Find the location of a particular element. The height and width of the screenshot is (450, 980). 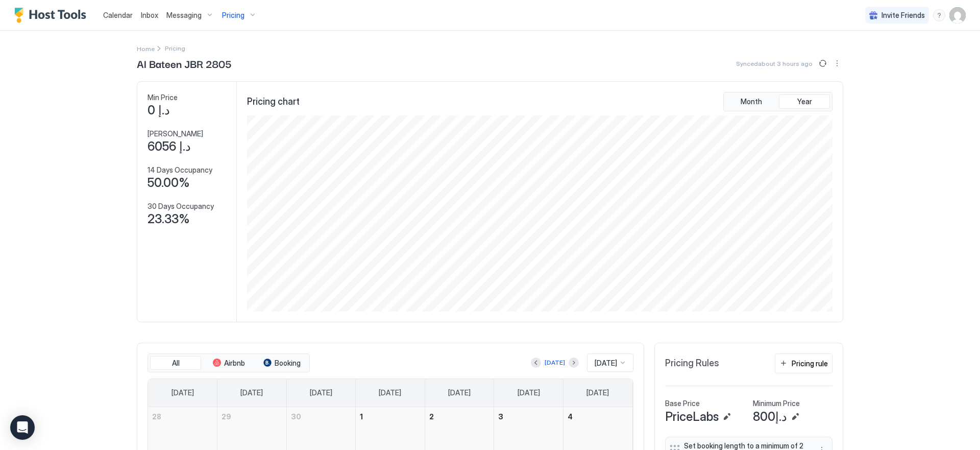

span: Breadcrumb is located at coordinates (175, 48).